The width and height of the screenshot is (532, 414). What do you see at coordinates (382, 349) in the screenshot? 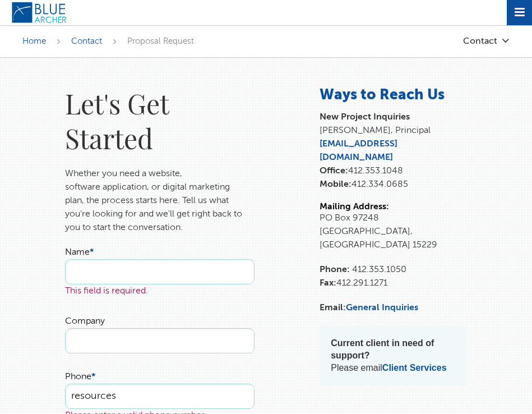
I see `strong: Current client in need of support?` at bounding box center [382, 349].